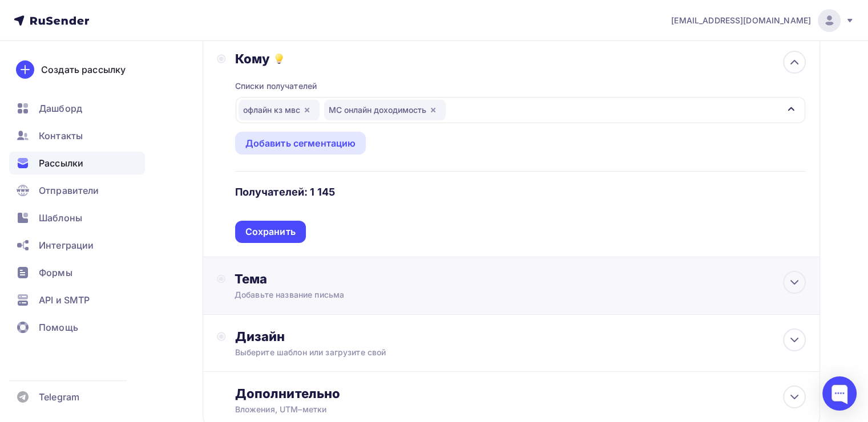 Image resolution: width=868 pixels, height=422 pixels. I want to click on span: Рассылки, so click(61, 164).